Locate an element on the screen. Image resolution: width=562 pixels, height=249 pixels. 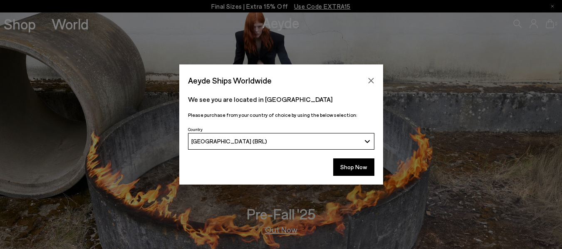
button: Close is located at coordinates (371, 81).